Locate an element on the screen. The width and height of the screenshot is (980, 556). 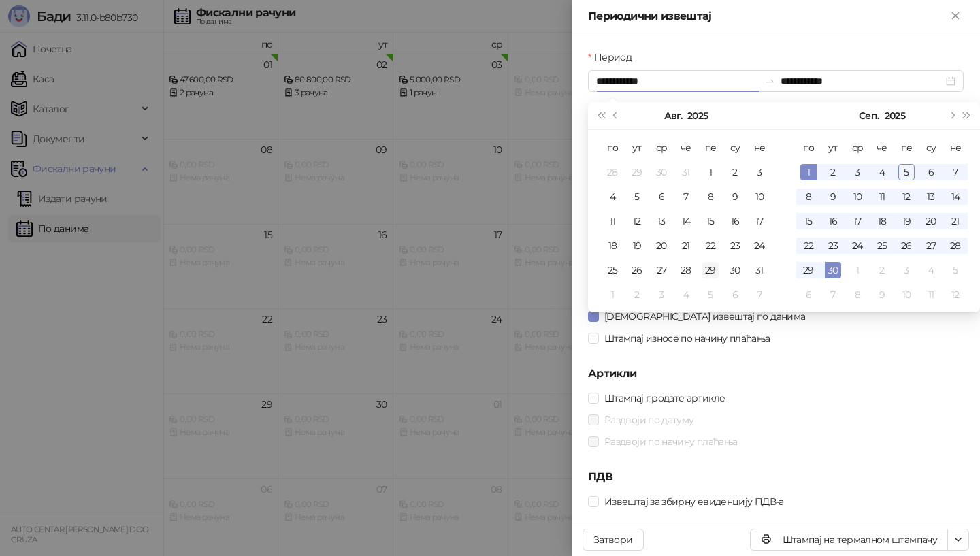
div: 4 is located at coordinates (882, 172).